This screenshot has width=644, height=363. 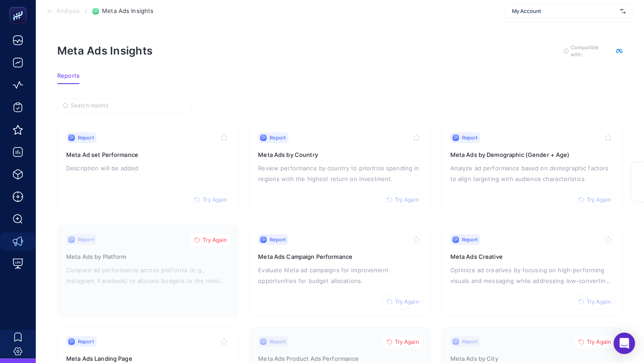 I want to click on h3: Meta Ad set Performance, so click(x=147, y=155).